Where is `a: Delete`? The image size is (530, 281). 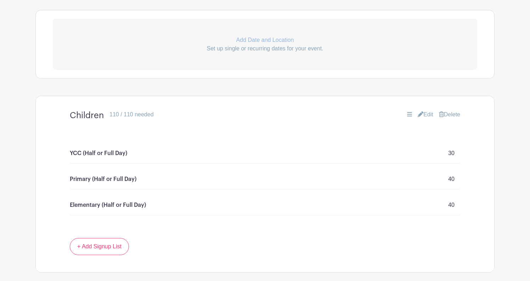 a: Delete is located at coordinates (450, 114).